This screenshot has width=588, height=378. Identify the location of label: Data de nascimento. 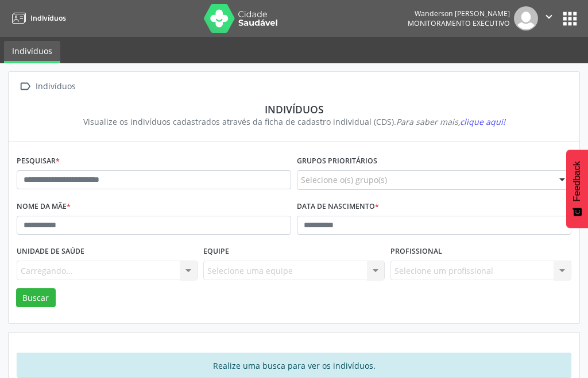
(338, 207).